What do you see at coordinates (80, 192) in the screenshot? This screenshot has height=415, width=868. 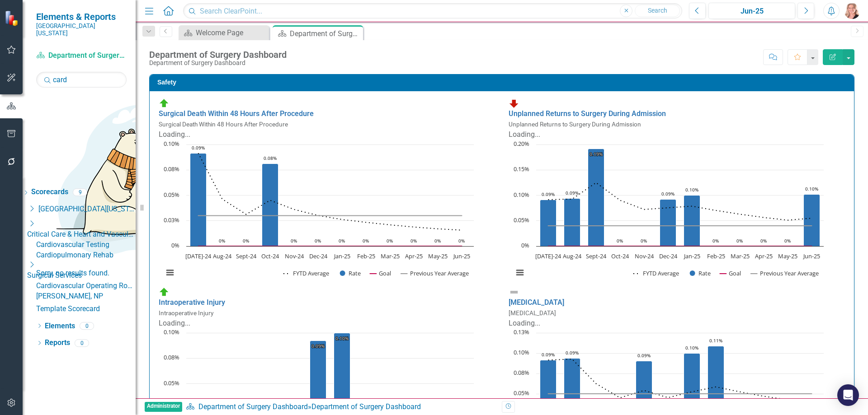 I see `div: 9` at bounding box center [80, 192].